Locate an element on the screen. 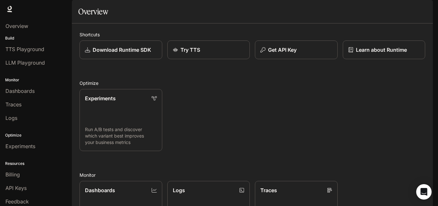  h2: Monitor is located at coordinates (253, 175).